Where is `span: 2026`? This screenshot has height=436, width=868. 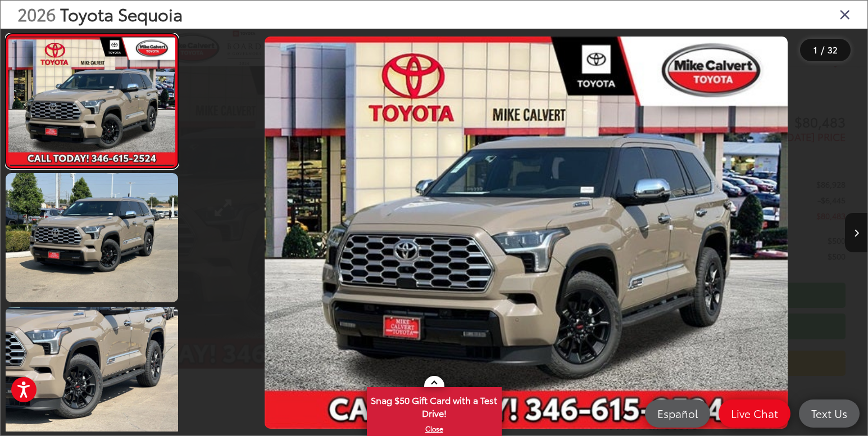 span: 2026 is located at coordinates (36, 13).